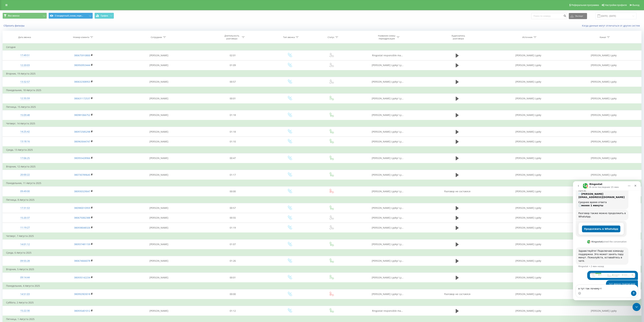 The height and width of the screenshot is (322, 644). What do you see at coordinates (25, 82) in the screenshot?
I see `div: 13:32:57` at bounding box center [25, 82].